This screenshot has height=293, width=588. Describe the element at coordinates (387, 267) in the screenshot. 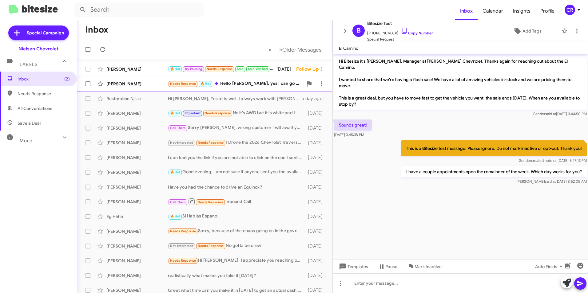

I see `button: Pause` at that location.